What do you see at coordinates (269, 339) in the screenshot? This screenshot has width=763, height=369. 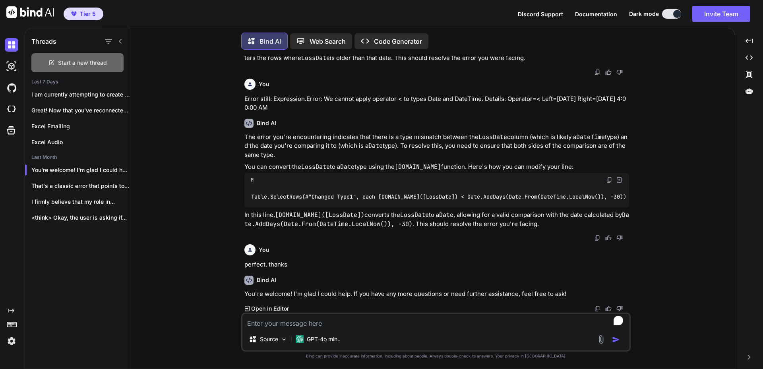 I see `p: Source` at bounding box center [269, 339].